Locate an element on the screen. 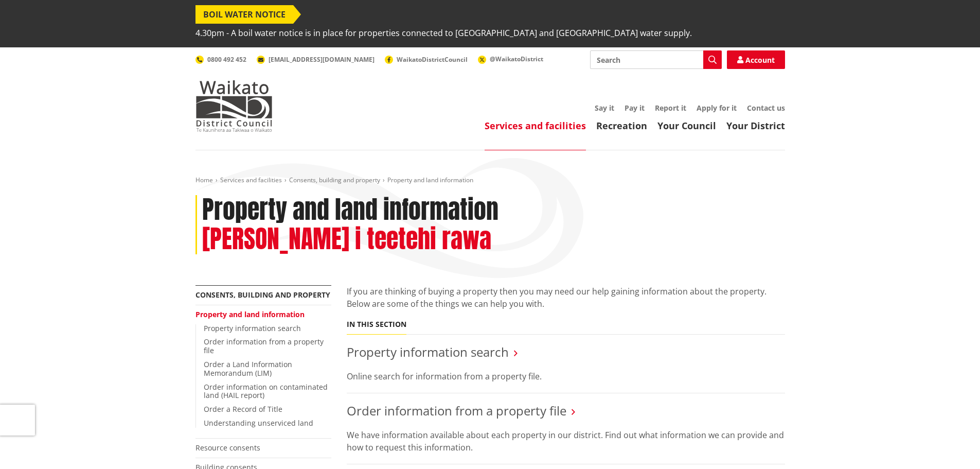 The width and height of the screenshot is (980, 469). a: Order a Land Information Memorandum (LIM) is located at coordinates (248, 368).